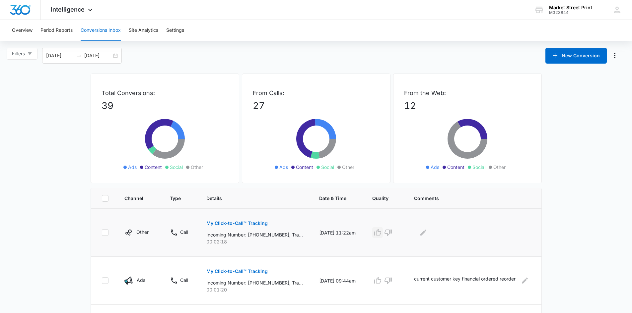 The width and height of the screenshot is (632, 313). Describe the element at coordinates (464, 281) in the screenshot. I see `p: current customer key financial ordered reorder` at that location.